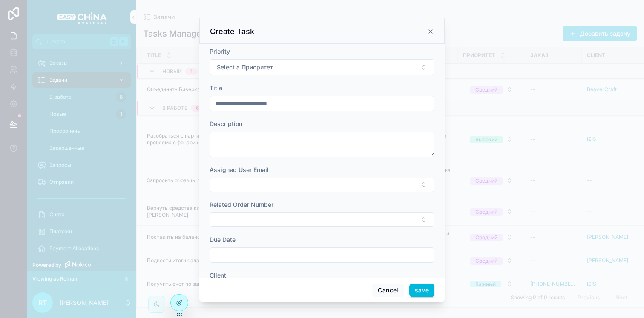 This screenshot has width=644, height=318. Describe the element at coordinates (242, 204) in the screenshot. I see `span: Related Order Number` at that location.